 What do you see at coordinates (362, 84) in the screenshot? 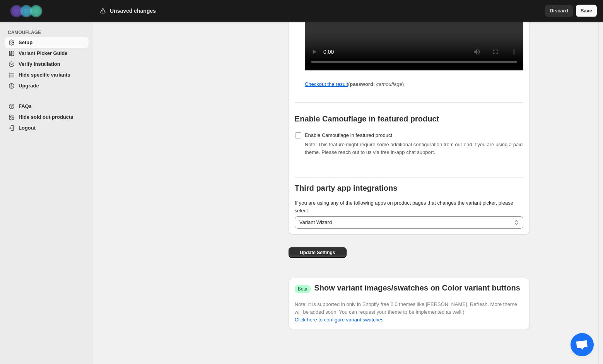
I see `strong: password:` at bounding box center [362, 84].